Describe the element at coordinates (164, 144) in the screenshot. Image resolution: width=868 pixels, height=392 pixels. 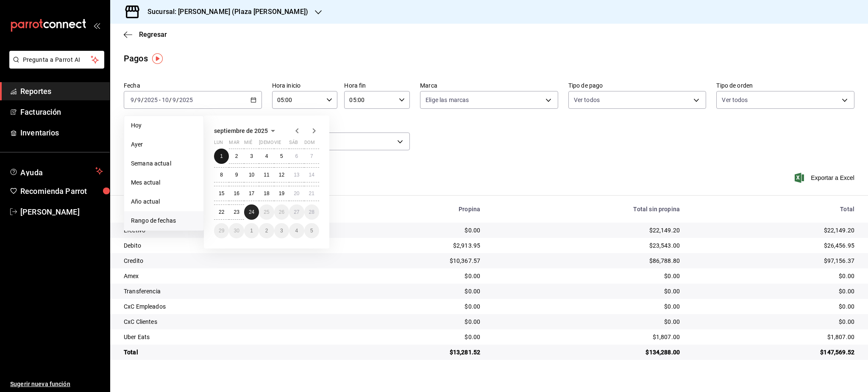
I see `span: Ayer` at that location.